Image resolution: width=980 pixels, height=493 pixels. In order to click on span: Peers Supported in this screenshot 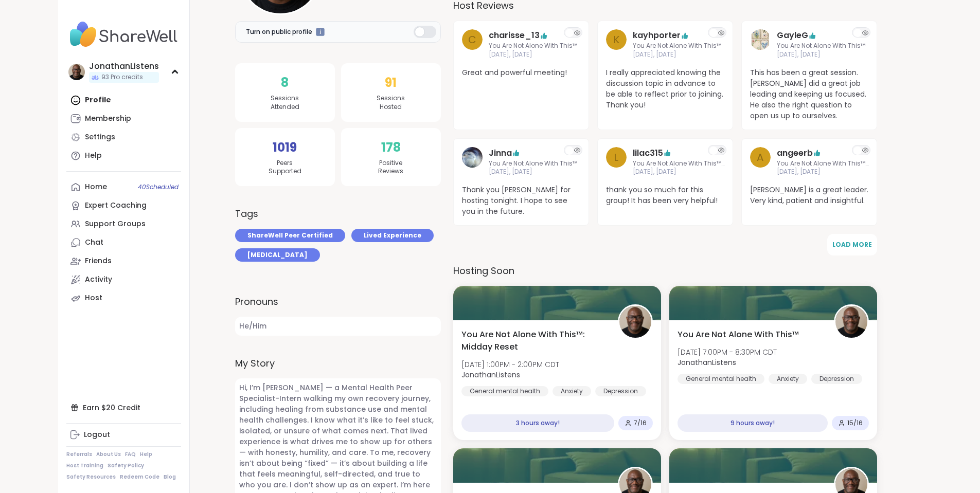, I will do `click(285, 168)`.